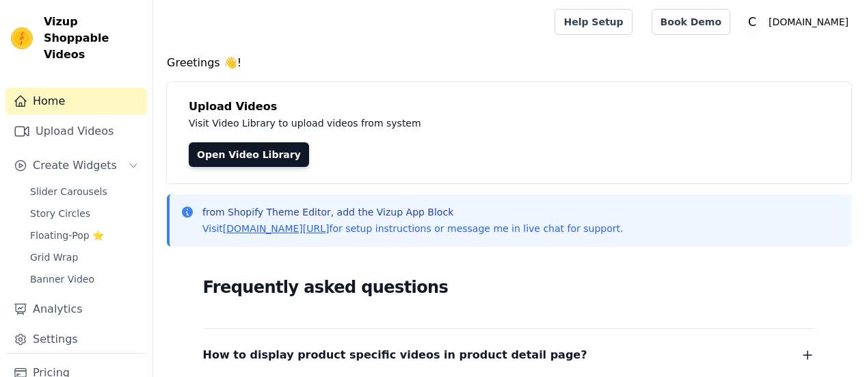 The width and height of the screenshot is (865, 377). Describe the element at coordinates (22, 38) in the screenshot. I see `img: Vizup` at that location.